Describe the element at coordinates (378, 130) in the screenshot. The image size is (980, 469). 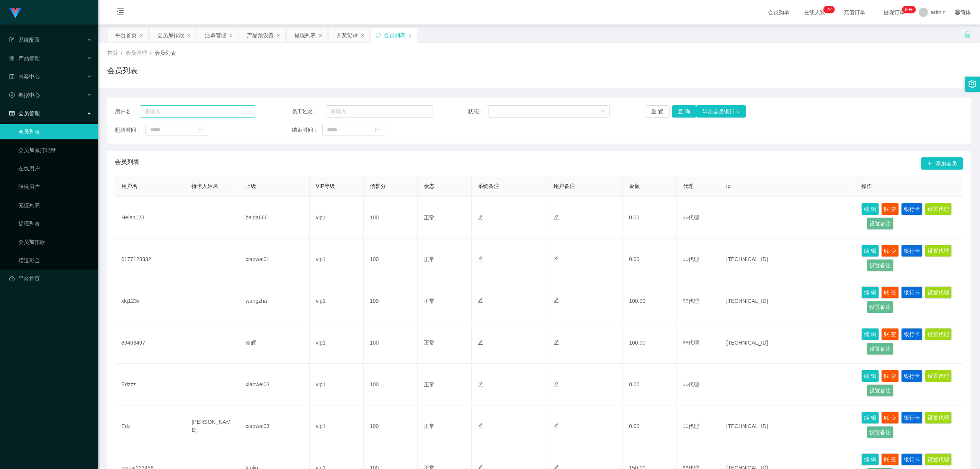
I see `i: 图标: calendar` at that location.